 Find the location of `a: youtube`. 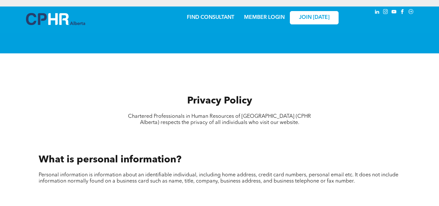

a: youtube is located at coordinates (394, 12).